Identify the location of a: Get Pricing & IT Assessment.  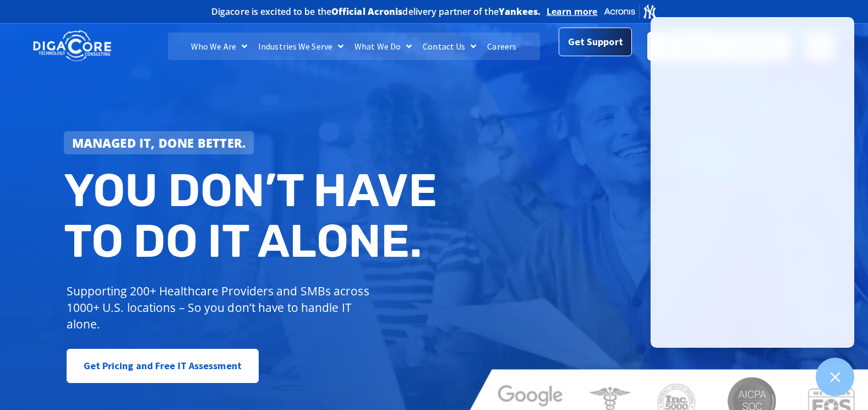
(719, 46).